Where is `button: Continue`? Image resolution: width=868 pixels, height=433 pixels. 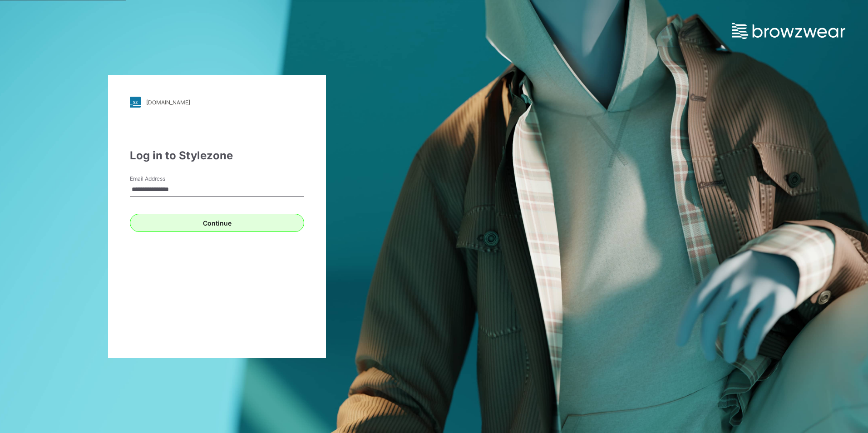
button: Continue is located at coordinates (217, 223).